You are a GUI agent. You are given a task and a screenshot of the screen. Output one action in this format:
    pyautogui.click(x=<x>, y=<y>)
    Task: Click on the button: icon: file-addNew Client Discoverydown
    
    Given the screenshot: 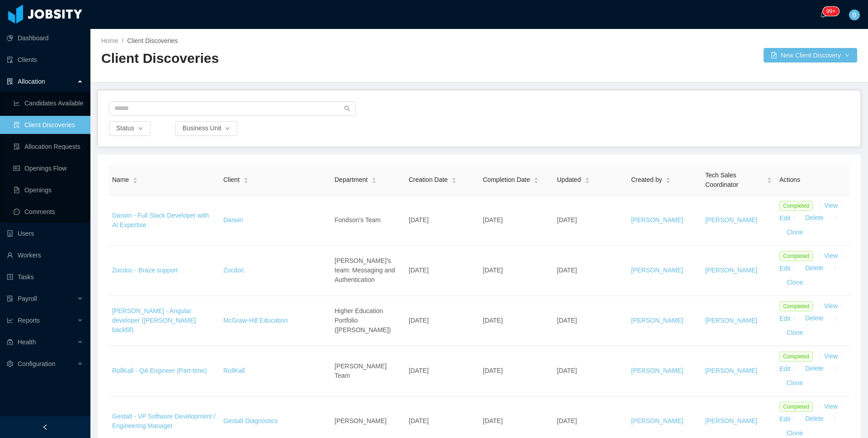 What is the action you would take?
    pyautogui.click(x=810, y=55)
    